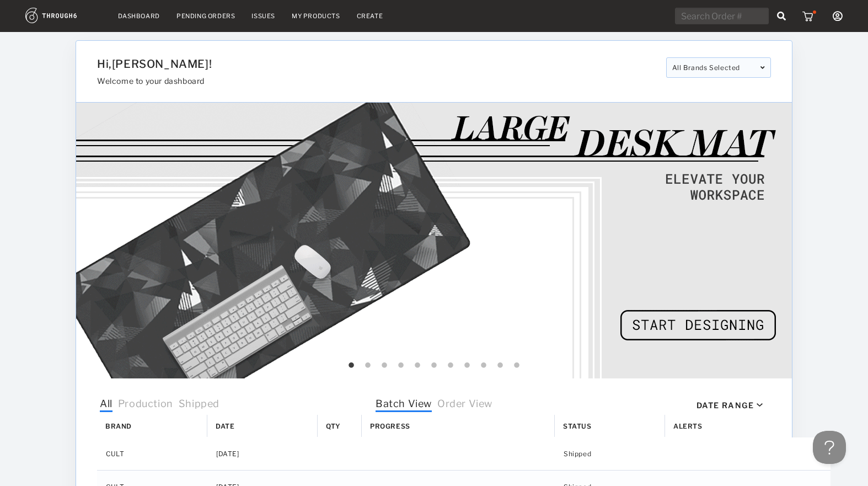  What do you see at coordinates (206, 16) in the screenshot?
I see `div: Pending Orders` at bounding box center [206, 16].